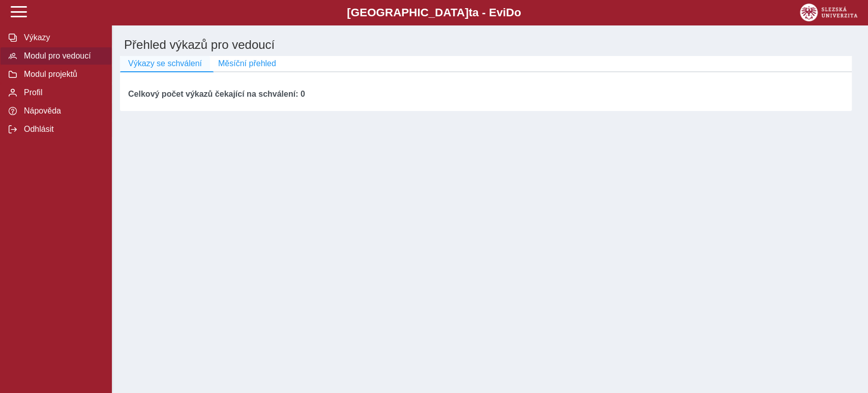  What do you see at coordinates (165, 64) in the screenshot?
I see `button: Výkazy se schválení` at bounding box center [165, 64].